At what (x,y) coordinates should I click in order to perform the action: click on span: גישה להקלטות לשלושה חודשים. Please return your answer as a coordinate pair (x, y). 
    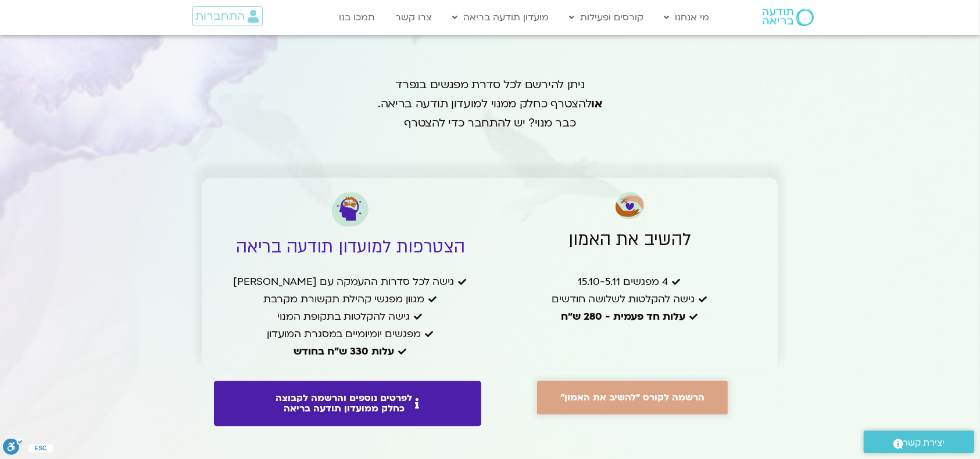
    Looking at the image, I should click on (624, 299).